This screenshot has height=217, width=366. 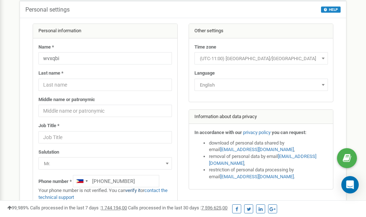 What do you see at coordinates (105, 137) in the screenshot?
I see `input: Job Title` at bounding box center [105, 137].